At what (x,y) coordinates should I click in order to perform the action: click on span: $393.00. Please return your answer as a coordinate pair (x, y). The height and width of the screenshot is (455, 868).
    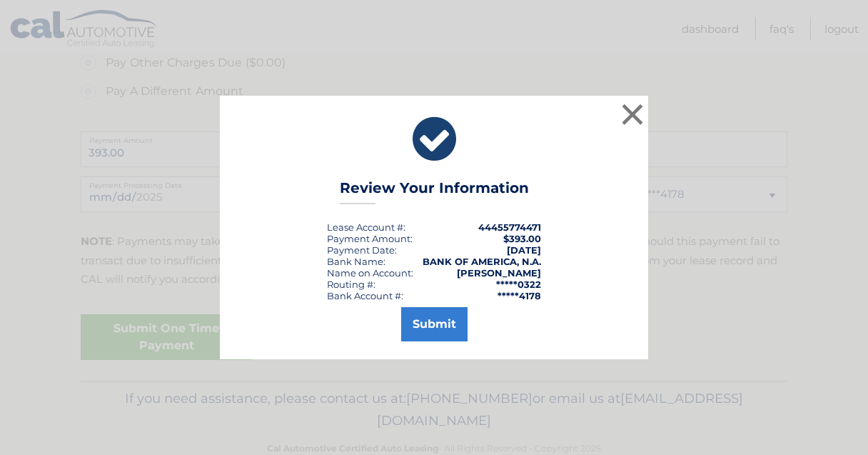
    Looking at the image, I should click on (522, 239).